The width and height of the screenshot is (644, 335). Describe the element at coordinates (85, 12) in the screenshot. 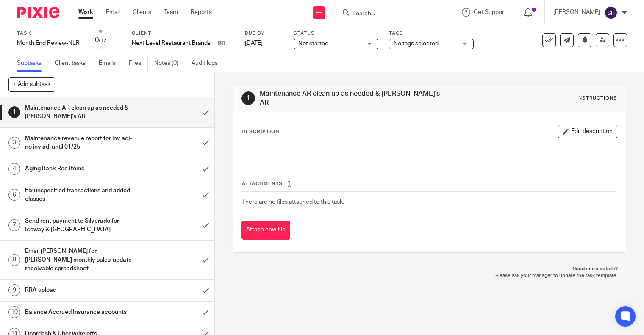

I see `a: Work` at that location.